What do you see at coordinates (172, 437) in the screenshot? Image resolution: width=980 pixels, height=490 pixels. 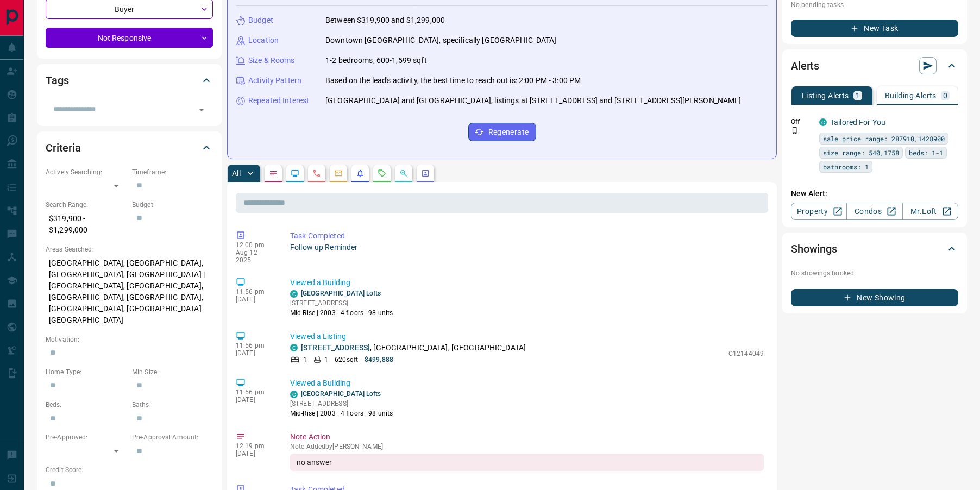 I see `p: Pre-Approval Amount:` at bounding box center [172, 437].